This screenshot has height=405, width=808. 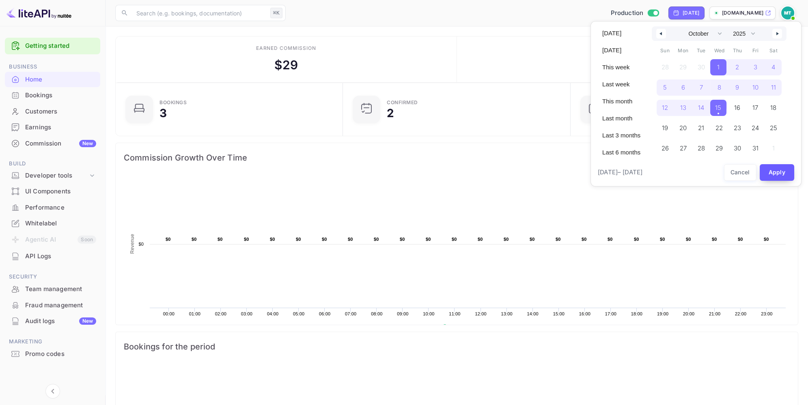 I want to click on button: 7, so click(x=700, y=86).